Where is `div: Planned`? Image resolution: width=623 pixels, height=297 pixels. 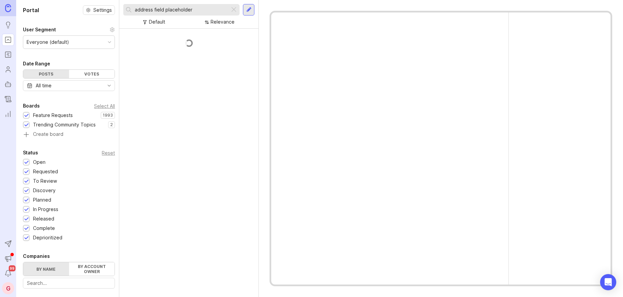 div: Planned is located at coordinates (42, 200).